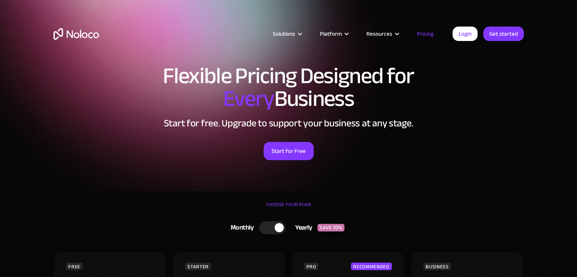 This screenshot has height=277, width=577. Describe the element at coordinates (248, 99) in the screenshot. I see `span: Every` at that location.